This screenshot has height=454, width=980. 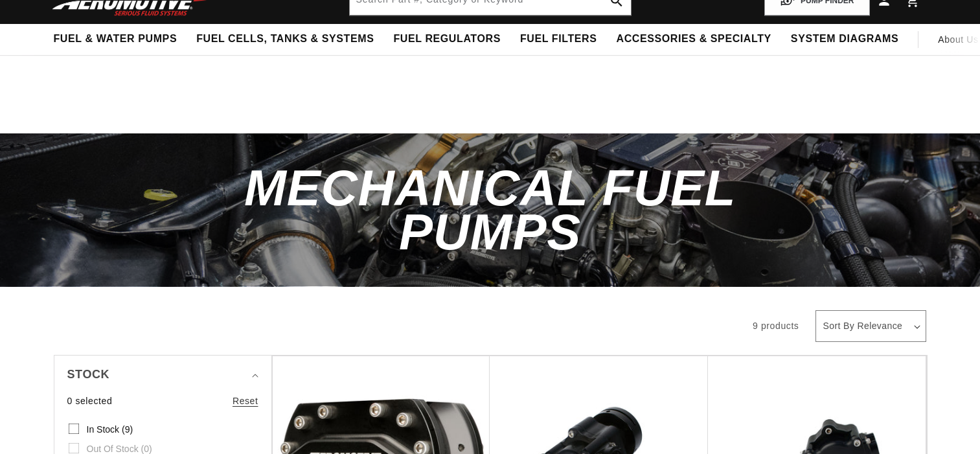 What do you see at coordinates (162, 374) in the screenshot?
I see `summary: Stock (0 selected)` at bounding box center [162, 374].